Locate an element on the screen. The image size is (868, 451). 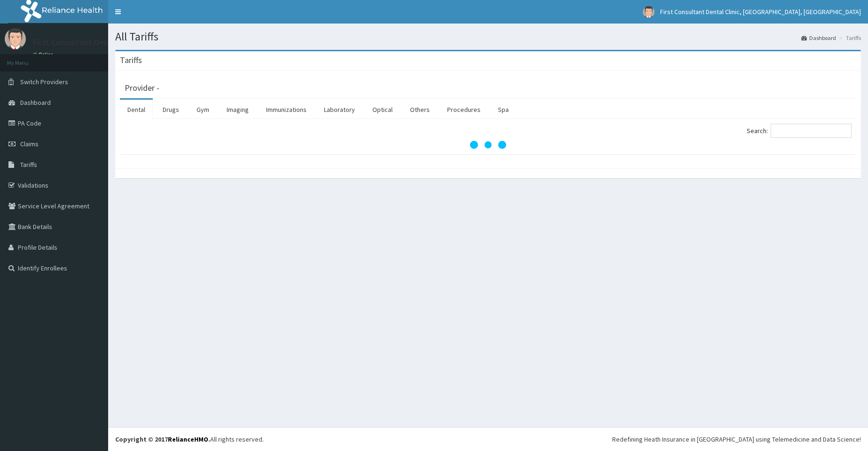
a: Laboratory is located at coordinates (340, 109).